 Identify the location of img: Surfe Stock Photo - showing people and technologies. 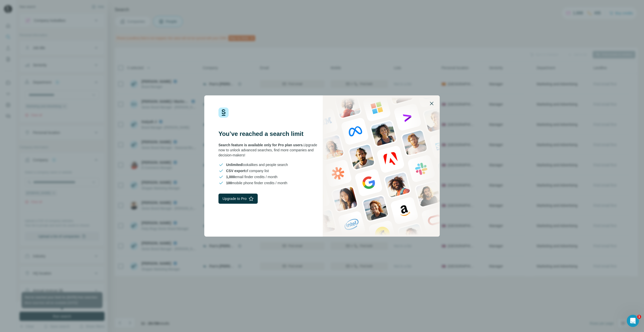
(381, 166).